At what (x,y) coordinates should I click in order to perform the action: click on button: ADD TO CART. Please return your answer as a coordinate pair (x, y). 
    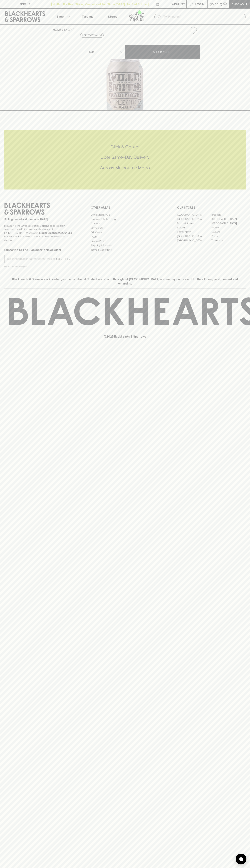
    Looking at the image, I should click on (163, 52).